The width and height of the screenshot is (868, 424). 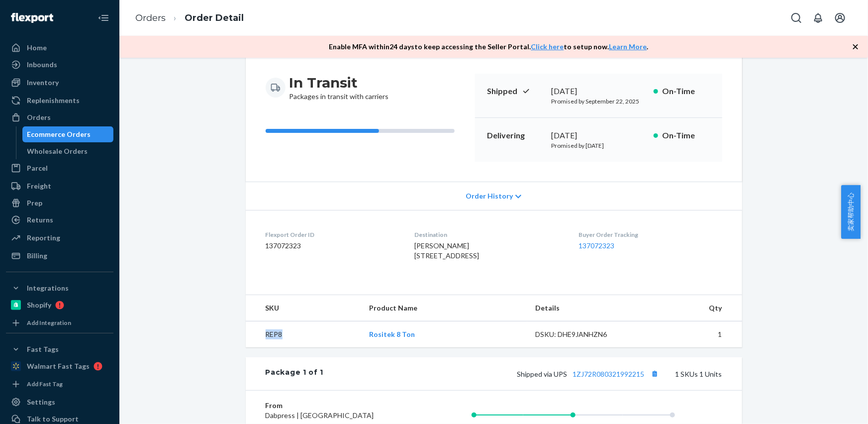 I want to click on span: 卖家帮助中心, so click(x=851, y=212).